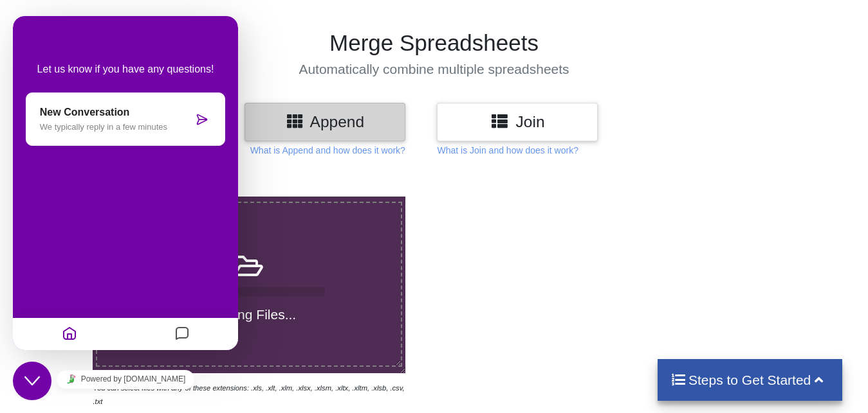 Image resolution: width=868 pixels, height=413 pixels. Describe the element at coordinates (169, 318) in the screenshot. I see `button: Messages` at that location.